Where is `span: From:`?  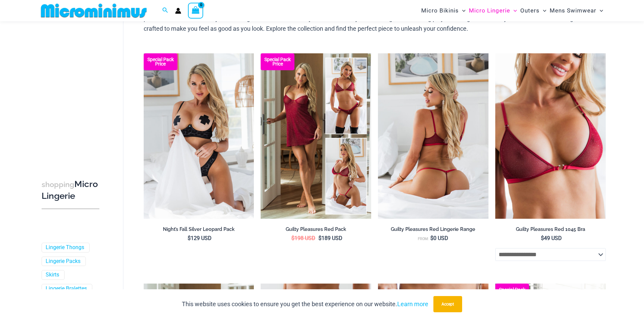 span: From: is located at coordinates (423, 239).